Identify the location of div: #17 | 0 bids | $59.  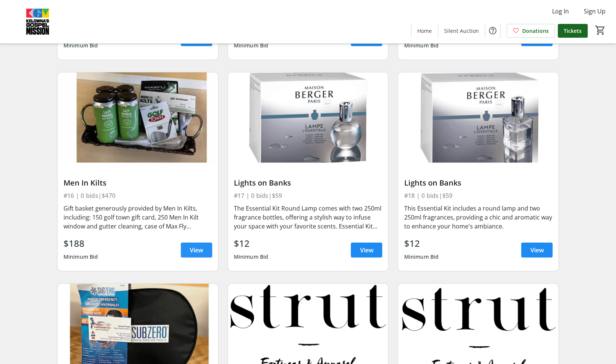
(308, 195).